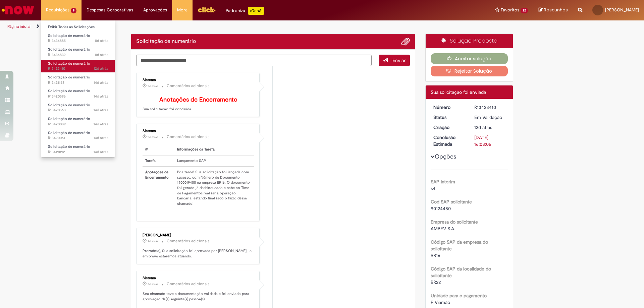 The width and height of the screenshot is (644, 308). What do you see at coordinates (78, 55) in the screenshot?
I see `span: R13436832` at bounding box center [78, 55].